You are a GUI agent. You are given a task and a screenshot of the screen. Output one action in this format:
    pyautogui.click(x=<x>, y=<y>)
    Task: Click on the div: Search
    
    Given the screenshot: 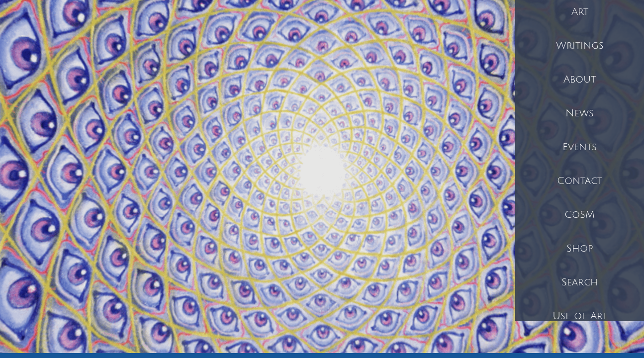 What is the action you would take?
    pyautogui.click(x=580, y=282)
    